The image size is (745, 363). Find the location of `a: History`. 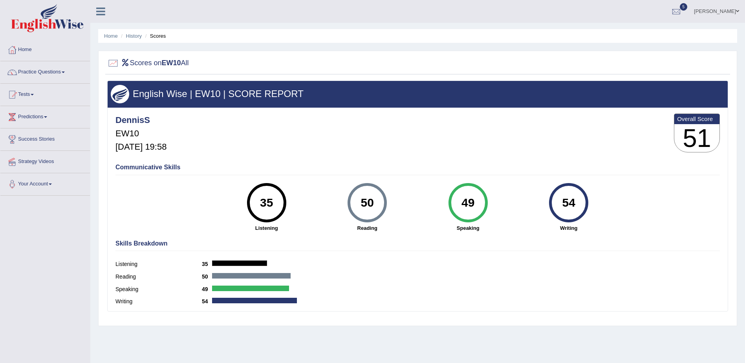

a: History is located at coordinates (134, 36).